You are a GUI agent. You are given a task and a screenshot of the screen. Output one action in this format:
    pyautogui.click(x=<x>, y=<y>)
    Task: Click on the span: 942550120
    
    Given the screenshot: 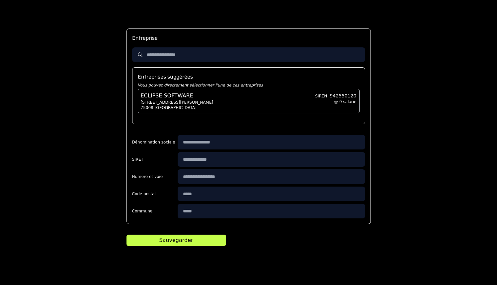 What is the action you would take?
    pyautogui.click(x=343, y=96)
    